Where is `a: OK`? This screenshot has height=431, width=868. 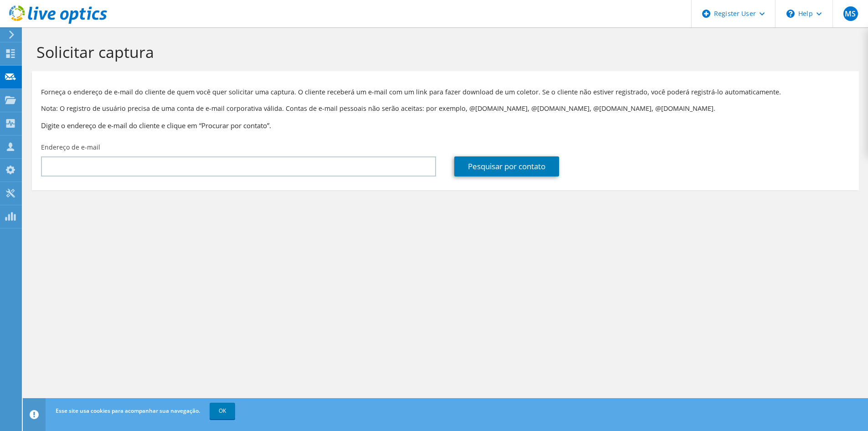
a: OK is located at coordinates (223, 411).